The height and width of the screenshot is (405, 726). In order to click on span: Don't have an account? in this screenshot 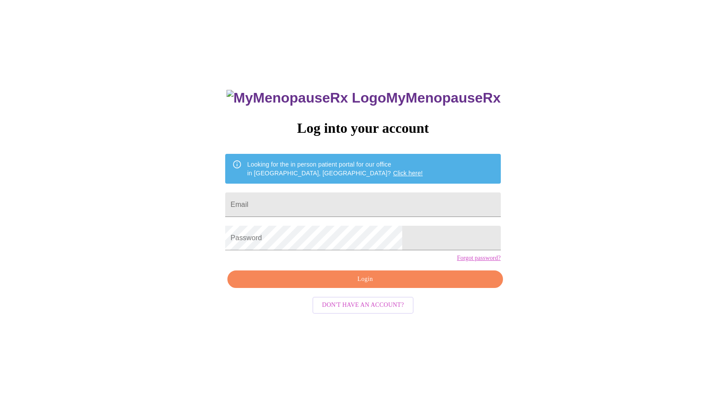, I will do `click(363, 305)`.